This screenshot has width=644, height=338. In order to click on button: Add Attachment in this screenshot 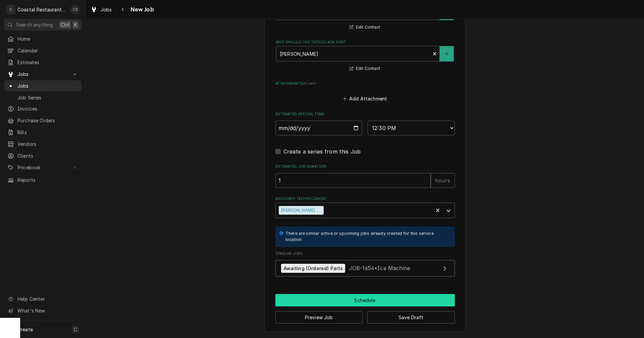, I will do `click(365, 98)`.